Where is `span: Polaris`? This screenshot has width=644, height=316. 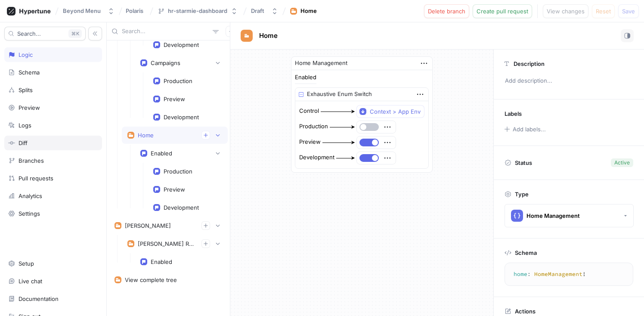
span: Polaris is located at coordinates (135, 11).